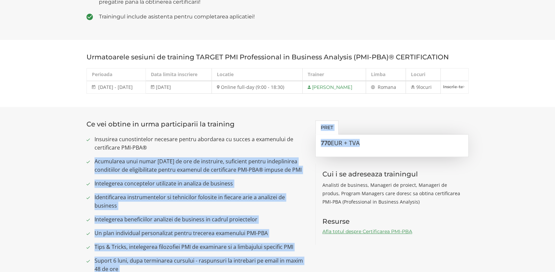 Image resolution: width=555 pixels, height=272 pixels. I want to click on span: Intelegerea beneficiilor analizei de business in cadrul proiectelor, so click(200, 219).